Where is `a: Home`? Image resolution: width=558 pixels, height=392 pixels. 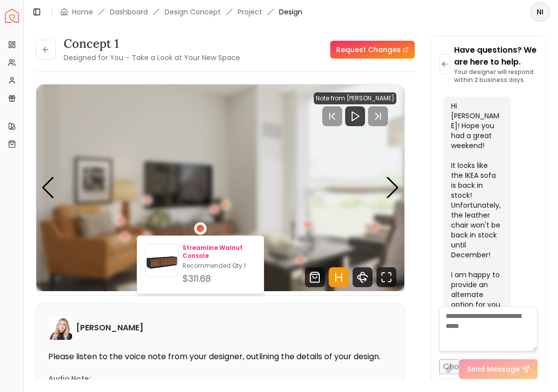 a: Home is located at coordinates (83, 12).